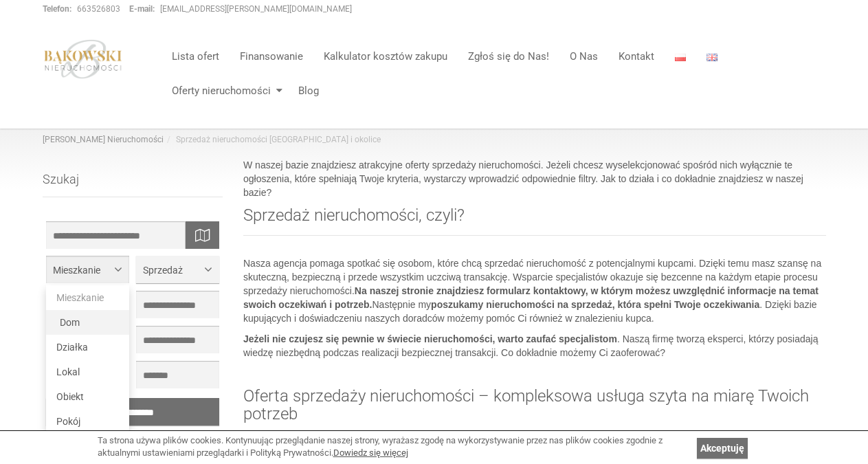  What do you see at coordinates (70, 397) in the screenshot?
I see `span: Obiekt` at bounding box center [70, 397].